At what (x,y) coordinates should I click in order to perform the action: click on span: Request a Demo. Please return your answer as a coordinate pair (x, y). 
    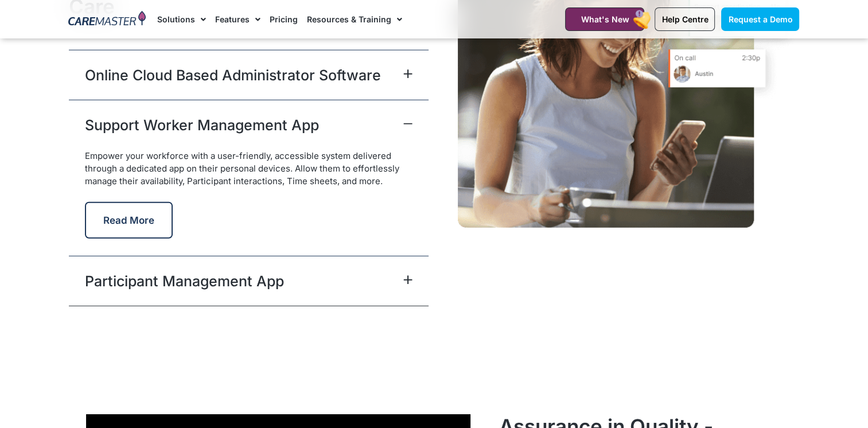
    Looking at the image, I should click on (760, 19).